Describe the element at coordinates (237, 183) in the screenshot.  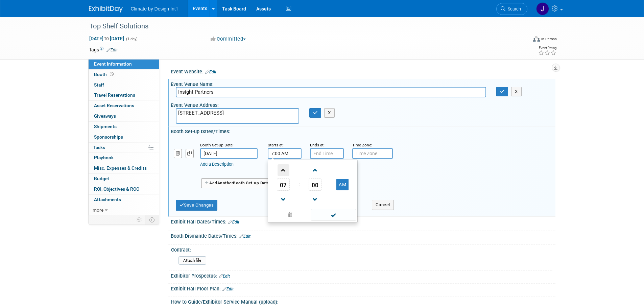
I see `button: AddAnotherBooth Set-up Date` at that location.